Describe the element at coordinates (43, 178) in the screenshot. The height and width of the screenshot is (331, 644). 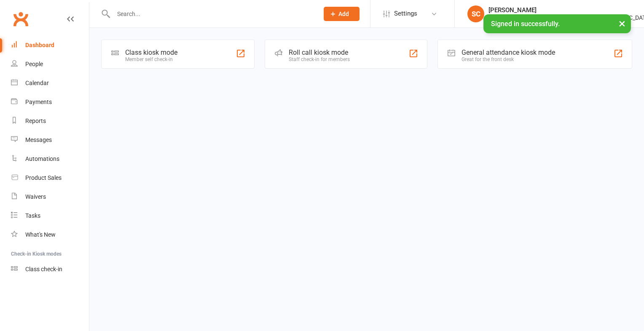
I see `div: Product Sales` at that location.